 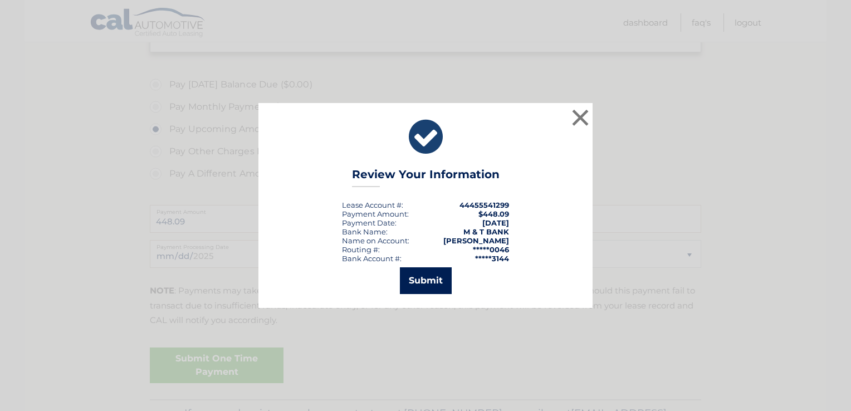 What do you see at coordinates (494, 214) in the screenshot?
I see `span: $448.09` at bounding box center [494, 214].